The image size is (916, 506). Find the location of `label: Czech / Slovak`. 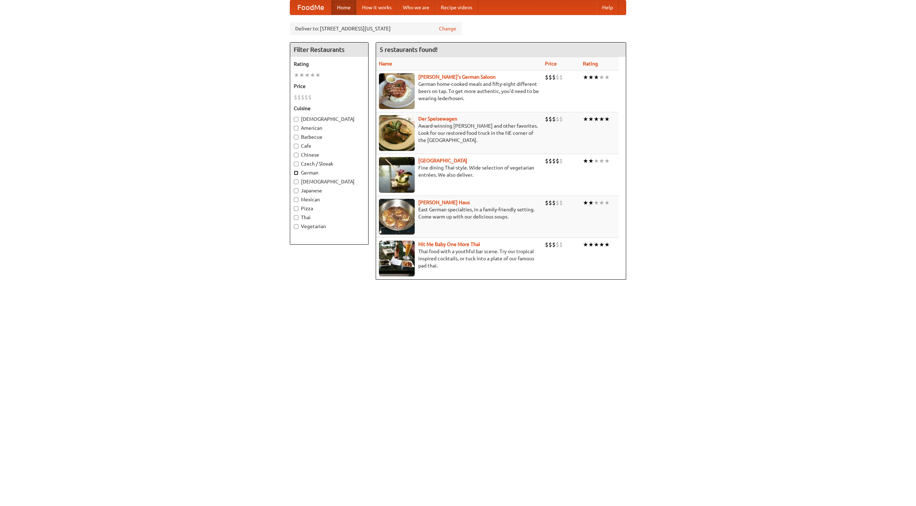

label: Czech / Slovak is located at coordinates (329, 164).